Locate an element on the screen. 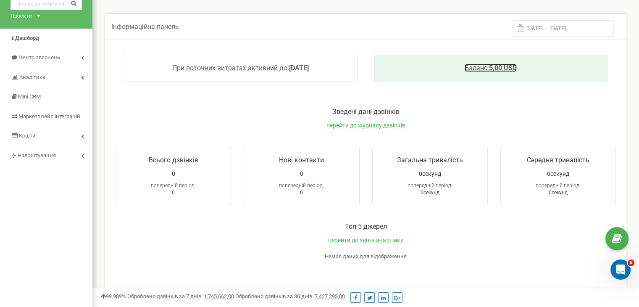  span: Кошти is located at coordinates (27, 135).